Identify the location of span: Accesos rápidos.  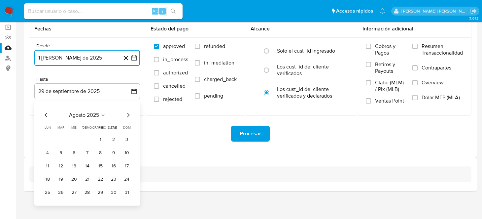
(355, 11).